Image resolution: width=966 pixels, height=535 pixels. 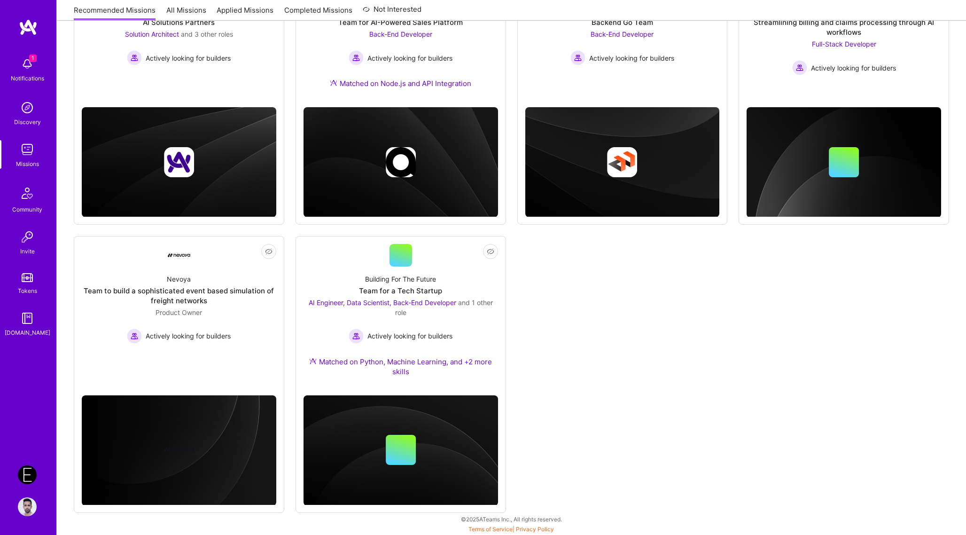 I want to click on img: Endeavor: Olympic Engineering -3338OEG275, so click(x=27, y=475).